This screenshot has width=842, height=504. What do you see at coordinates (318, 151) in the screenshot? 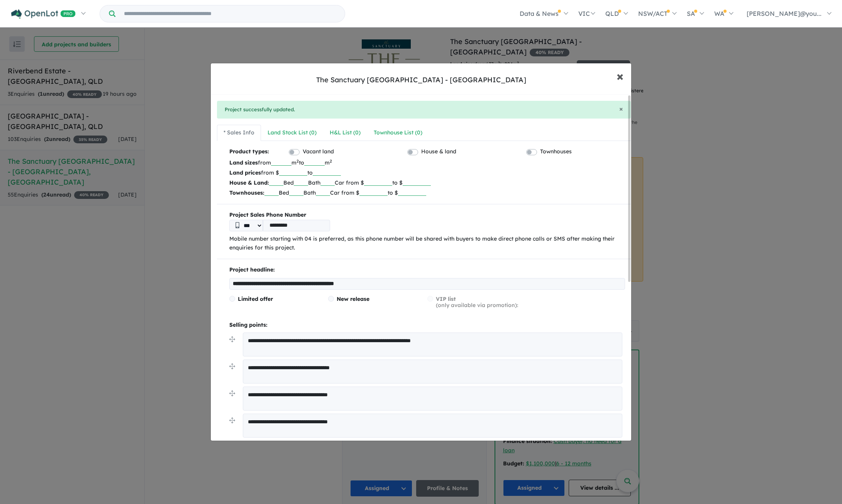
I see `label: Vacant land` at bounding box center [318, 151].